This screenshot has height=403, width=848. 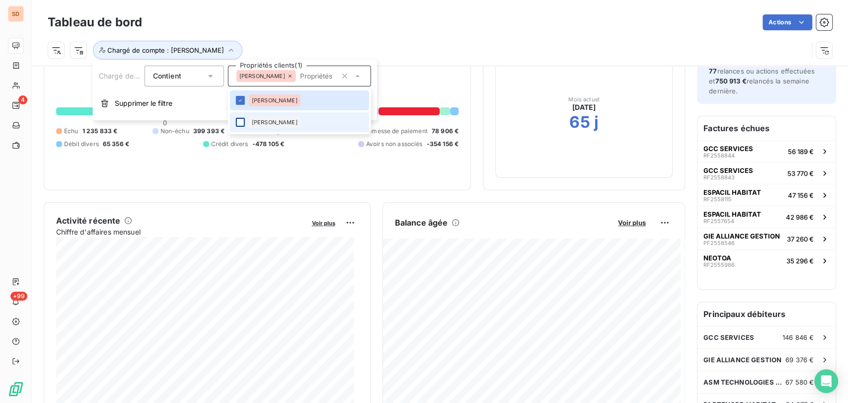 What do you see at coordinates (16, 389) in the screenshot?
I see `img: Logo LeanPay` at bounding box center [16, 389].